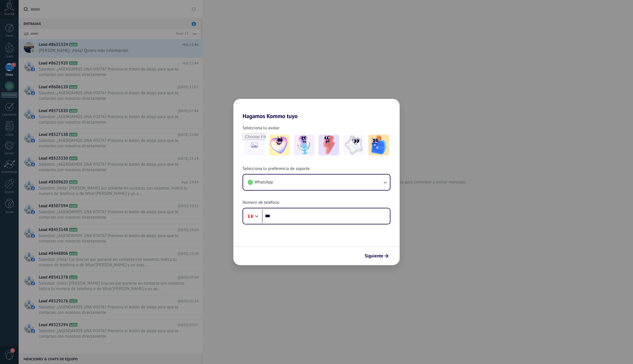 This screenshot has height=364, width=633. Describe the element at coordinates (304, 145) in the screenshot. I see `img: -2.jpeg` at that location.